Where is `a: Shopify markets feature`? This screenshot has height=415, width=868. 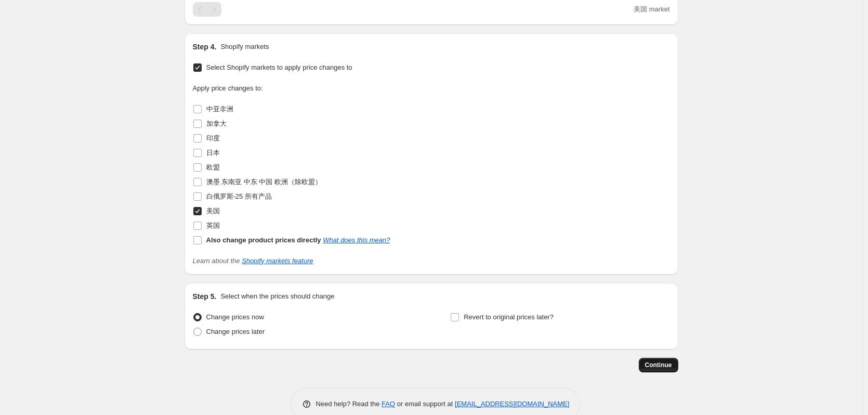
a: Shopify markets feature is located at coordinates (277, 260).